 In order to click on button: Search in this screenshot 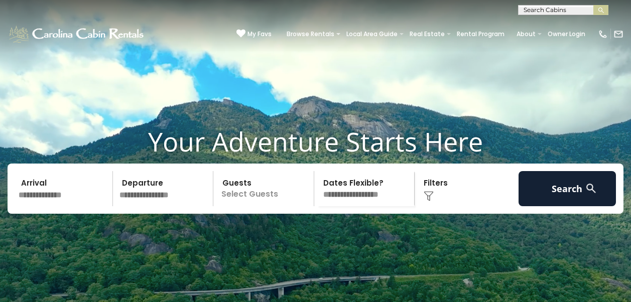, I will do `click(567, 189)`.